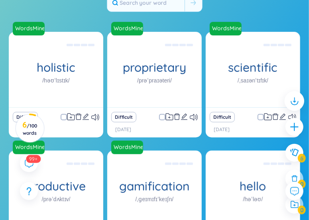 The width and height of the screenshot is (309, 220). I want to click on h1: productive, so click(56, 186).